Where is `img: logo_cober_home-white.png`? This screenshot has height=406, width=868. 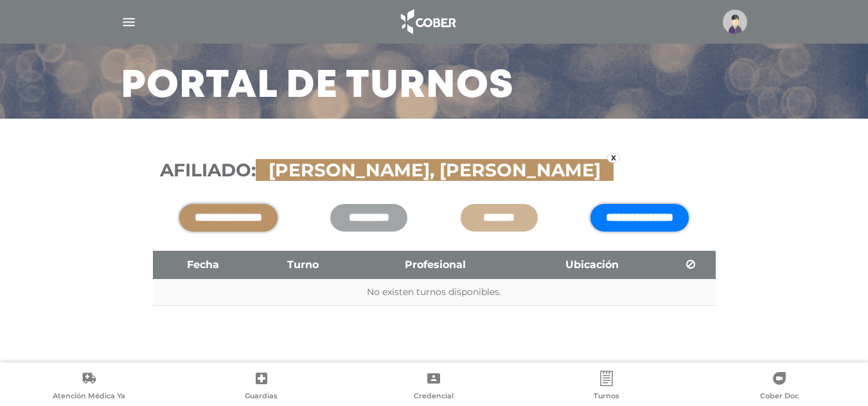
img: logo_cober_home-white.png is located at coordinates (427, 22).